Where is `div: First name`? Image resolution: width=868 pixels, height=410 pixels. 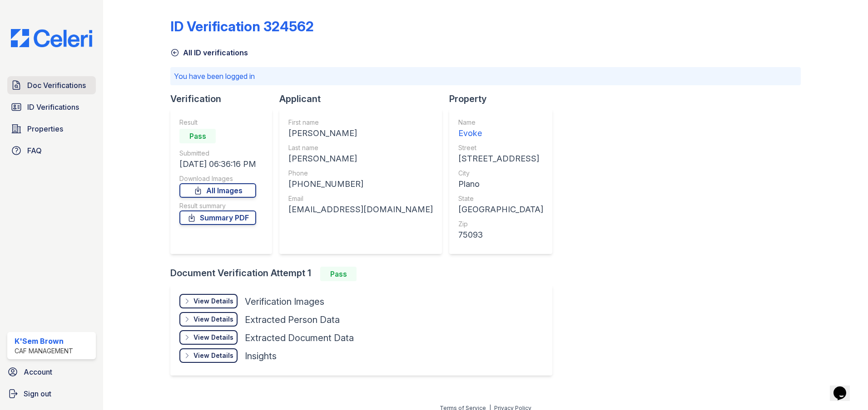 div: First name is located at coordinates (360, 122).